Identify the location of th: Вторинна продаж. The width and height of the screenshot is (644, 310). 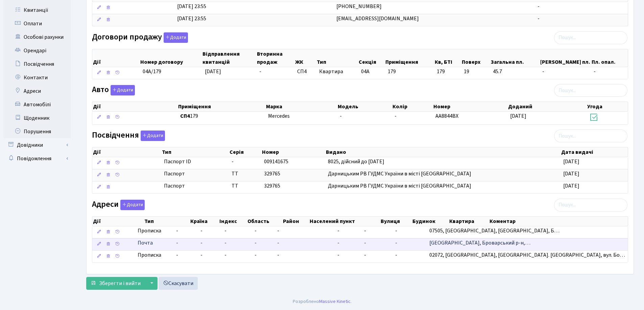
(275, 58).